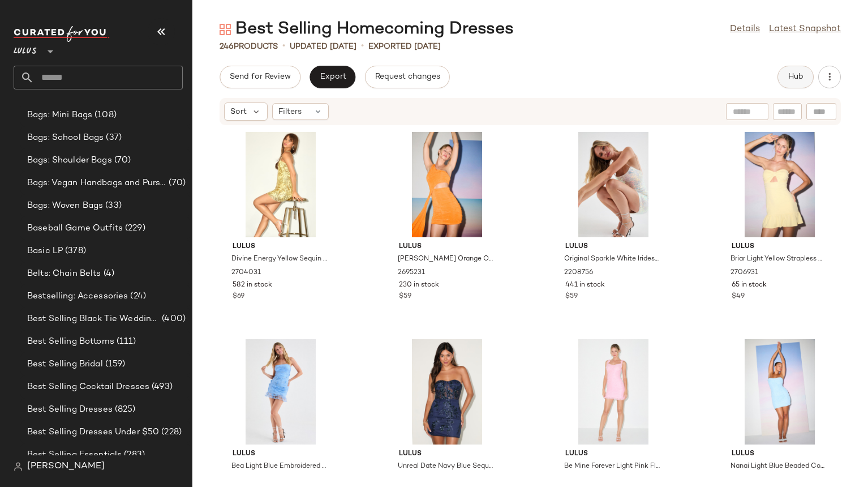 This screenshot has height=487, width=868. What do you see at coordinates (137, 296) in the screenshot?
I see `span: (24)` at bounding box center [137, 296].